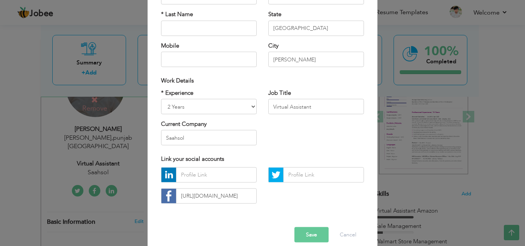  I want to click on label: City, so click(273, 45).